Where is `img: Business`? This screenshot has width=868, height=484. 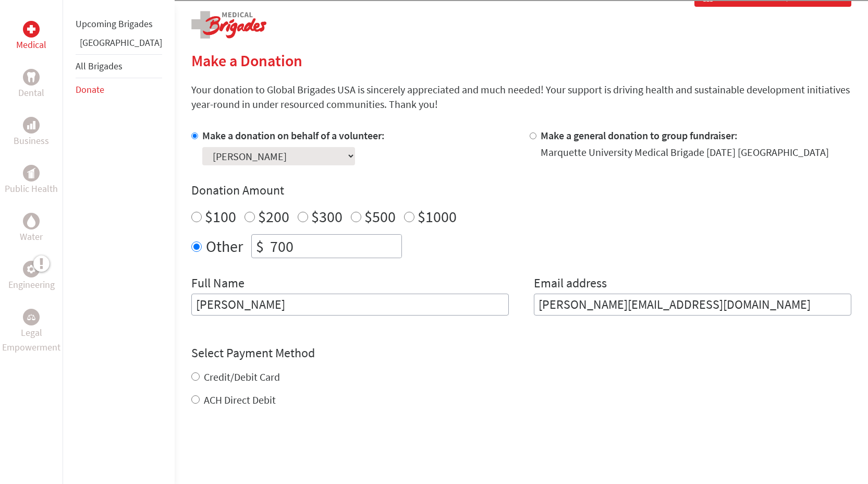 img: Business is located at coordinates (31, 125).